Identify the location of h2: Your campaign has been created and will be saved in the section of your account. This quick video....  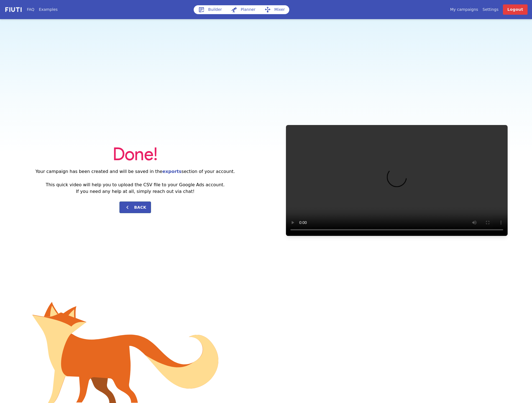
(135, 181).